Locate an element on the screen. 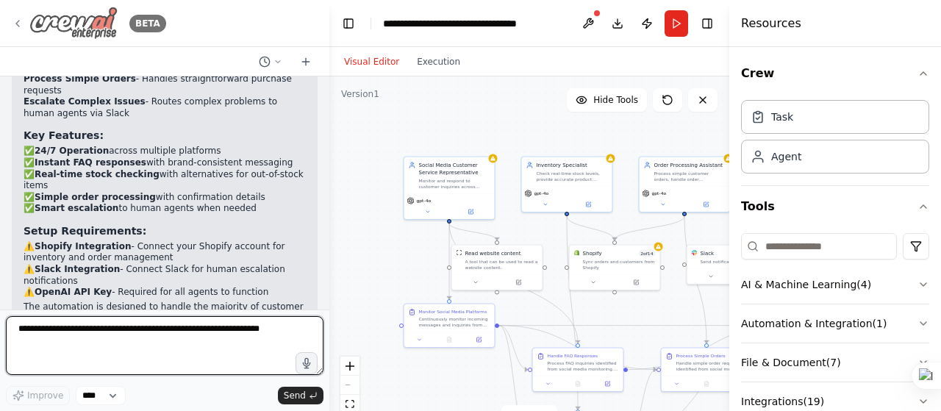 Image resolution: width=941 pixels, height=411 pixels. nav: breadcrumb is located at coordinates (465, 24).